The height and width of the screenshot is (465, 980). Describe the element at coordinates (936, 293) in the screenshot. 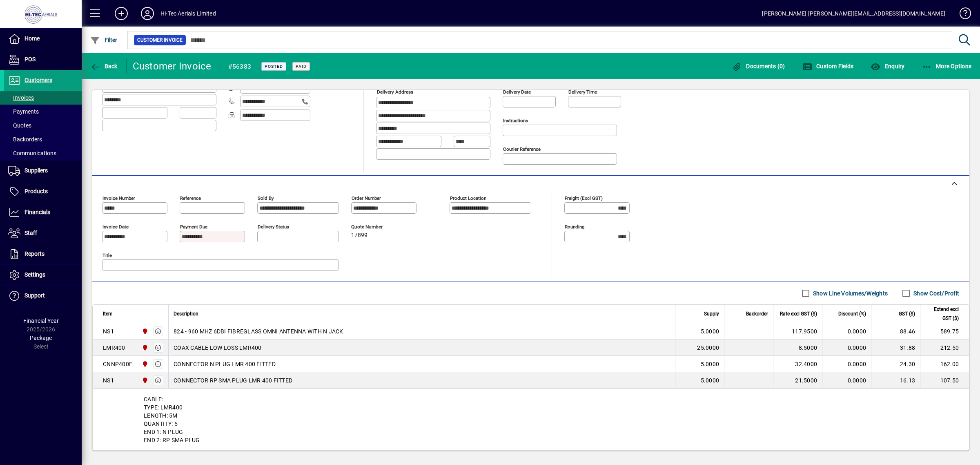

I see `label: Show Cost/Profit` at that location.